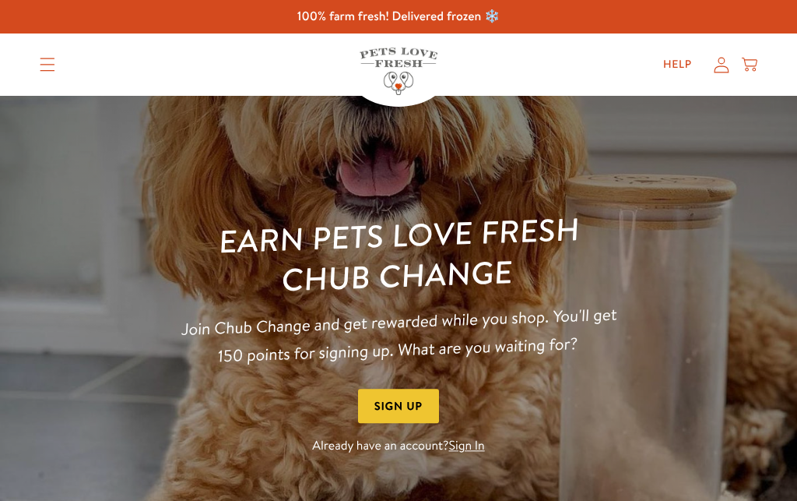 The width and height of the screenshot is (797, 501). Describe the element at coordinates (399, 406) in the screenshot. I see `button: Sign Up` at that location.